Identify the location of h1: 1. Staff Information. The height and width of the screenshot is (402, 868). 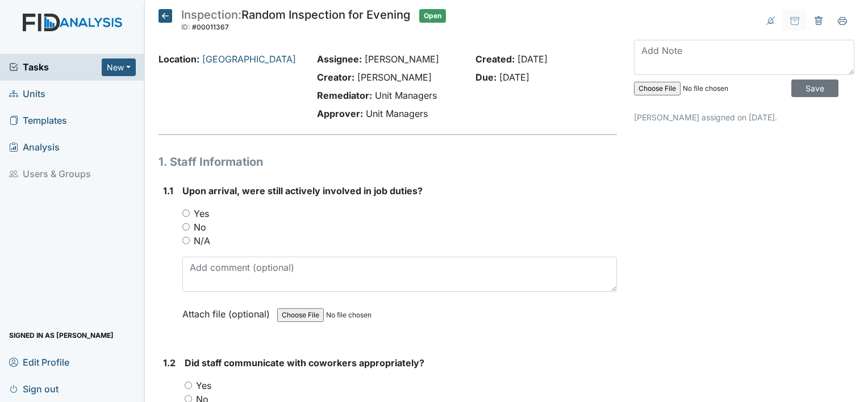
(388, 162).